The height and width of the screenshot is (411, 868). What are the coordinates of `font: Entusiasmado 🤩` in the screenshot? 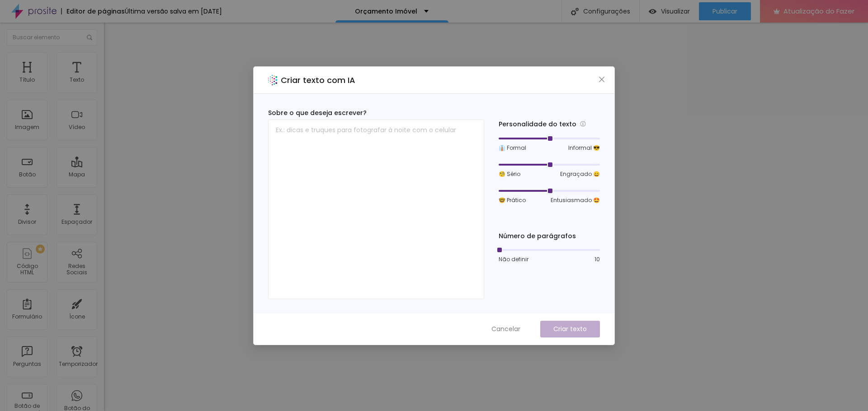 It's located at (575, 200).